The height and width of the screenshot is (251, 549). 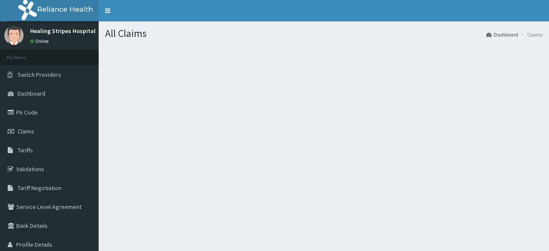 I want to click on h1: All Claims, so click(x=324, y=33).